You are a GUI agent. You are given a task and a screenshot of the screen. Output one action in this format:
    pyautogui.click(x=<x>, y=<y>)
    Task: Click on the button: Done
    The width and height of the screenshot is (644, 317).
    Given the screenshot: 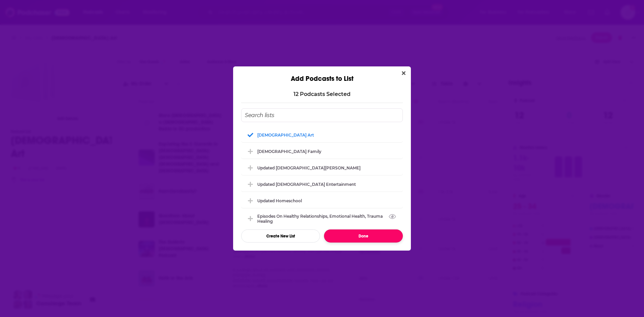 What is the action you would take?
    pyautogui.click(x=363, y=236)
    